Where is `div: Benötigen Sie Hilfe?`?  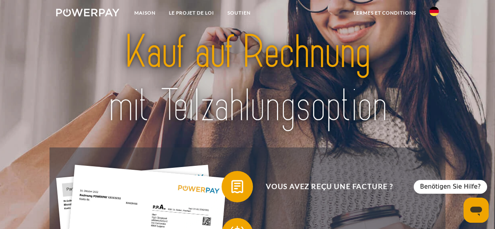
div: Benötigen Sie Hilfe? is located at coordinates (450, 187).